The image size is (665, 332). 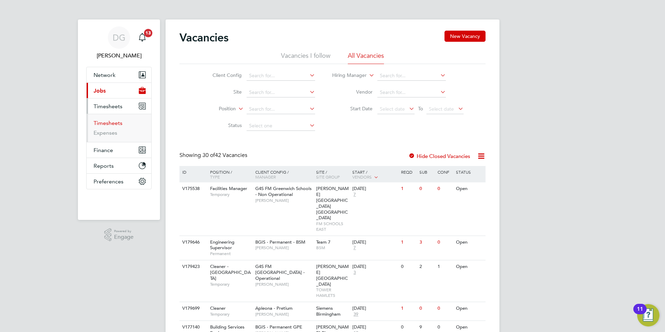 What do you see at coordinates (333, 174) in the screenshot?
I see `div: Site /` at bounding box center [333, 174].